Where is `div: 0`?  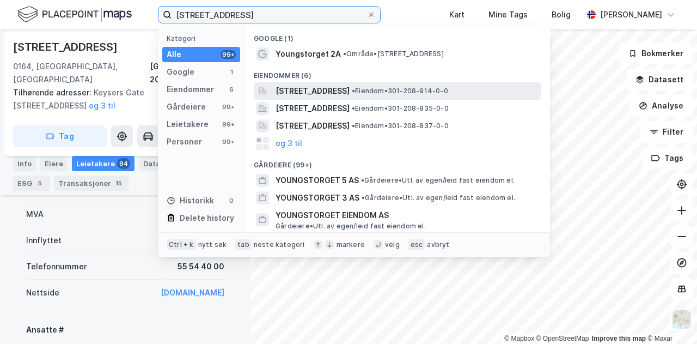 div: 0 is located at coordinates (231, 200).